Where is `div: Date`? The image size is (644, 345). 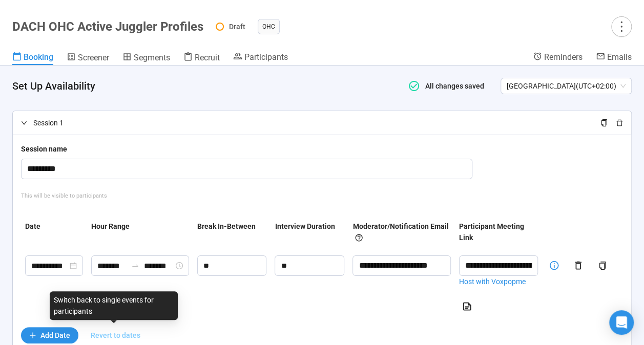 div: Date is located at coordinates (33, 227).